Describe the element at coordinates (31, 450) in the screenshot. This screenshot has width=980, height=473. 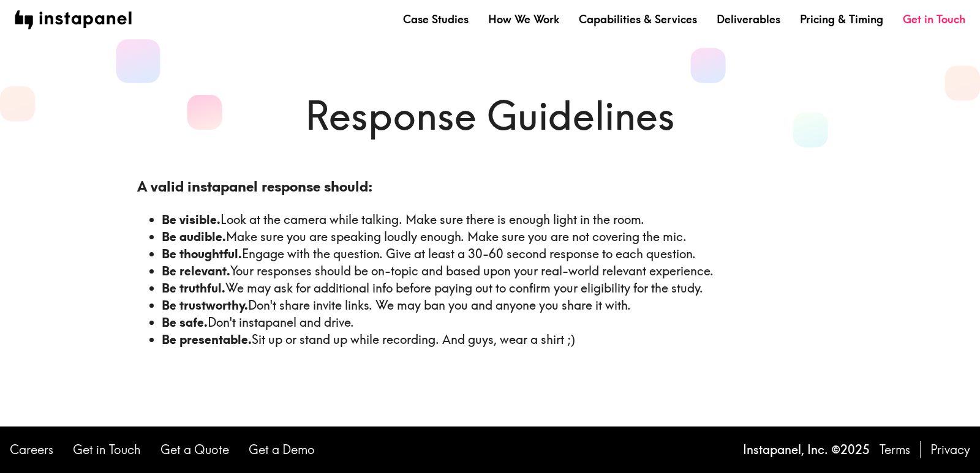
I see `a: Careers` at that location.